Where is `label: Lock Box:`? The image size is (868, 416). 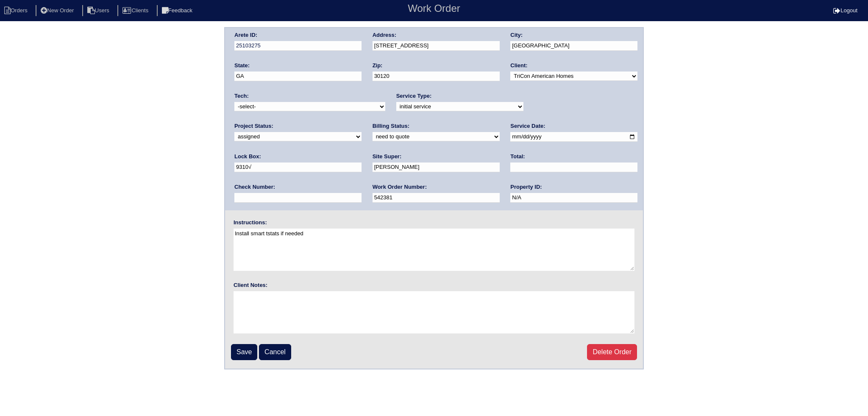 label: Lock Box: is located at coordinates (247, 157).